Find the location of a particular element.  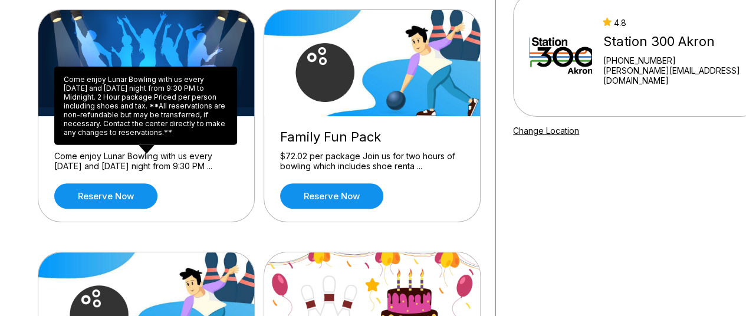

img: Station 300 Akron is located at coordinates (560, 54).